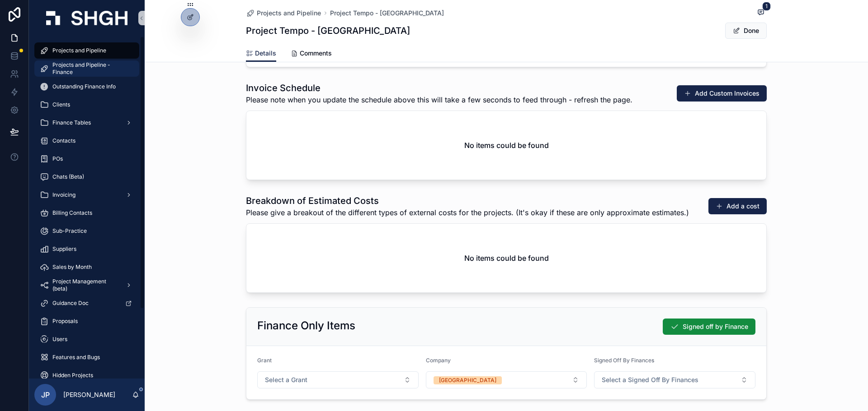 This screenshot has width=868, height=411. I want to click on span: JP, so click(45, 395).